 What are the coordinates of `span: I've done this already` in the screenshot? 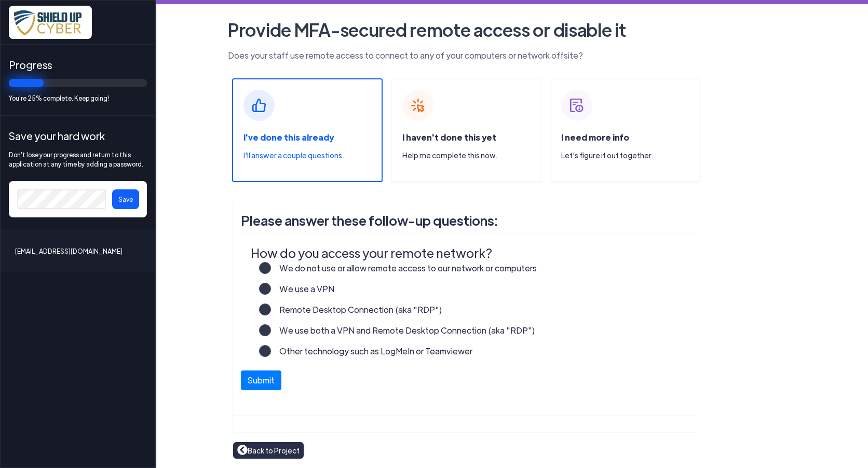 It's located at (289, 137).